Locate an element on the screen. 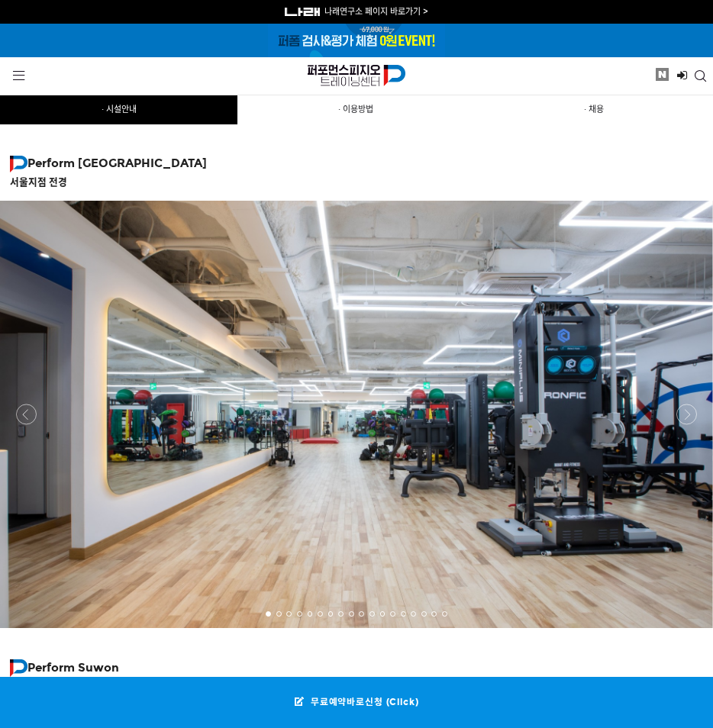  a: 나래연구소 페이지 바로가기 > is located at coordinates (377, 11).